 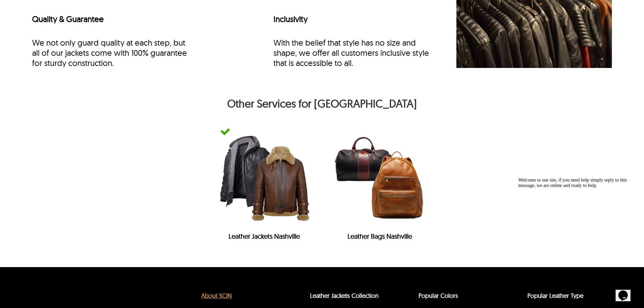 What do you see at coordinates (216, 295) in the screenshot?
I see `a: About SCIN` at bounding box center [216, 295].